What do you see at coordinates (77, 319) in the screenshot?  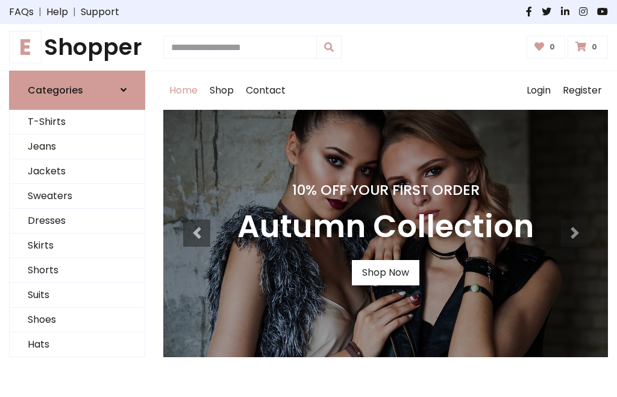 I see `a: Shoes` at bounding box center [77, 319].